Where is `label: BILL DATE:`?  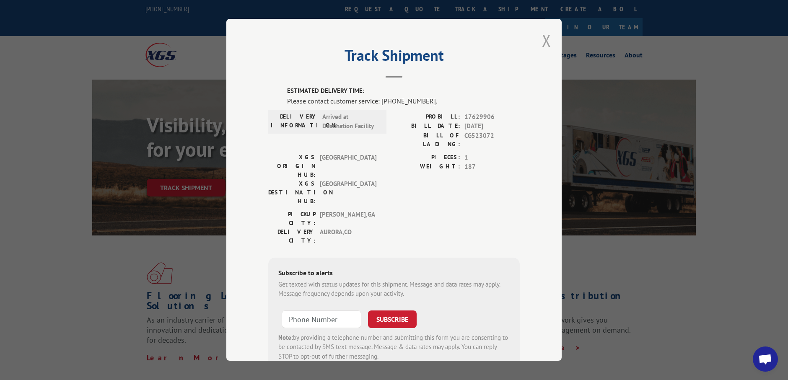 label: BILL DATE: is located at coordinates (427, 126).